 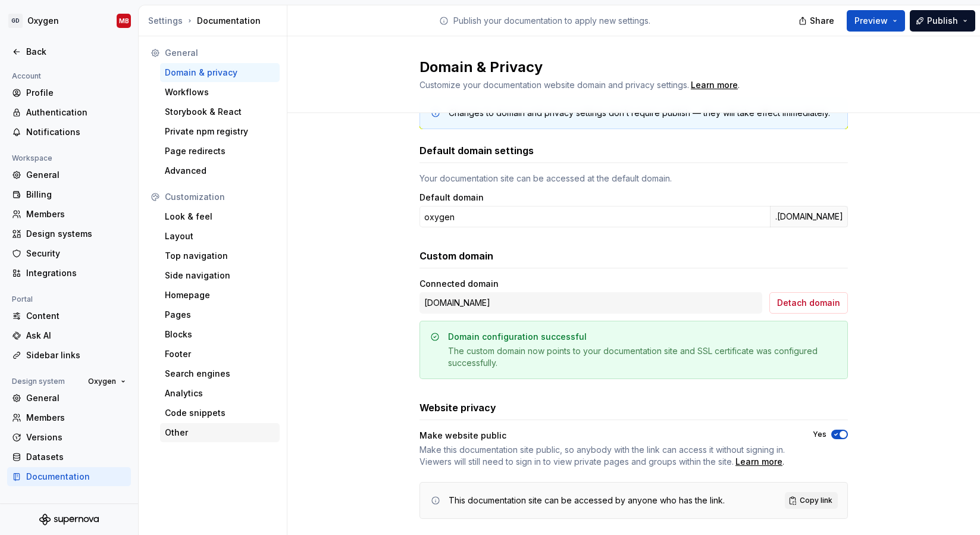 I want to click on button: Publish, so click(x=942, y=21).